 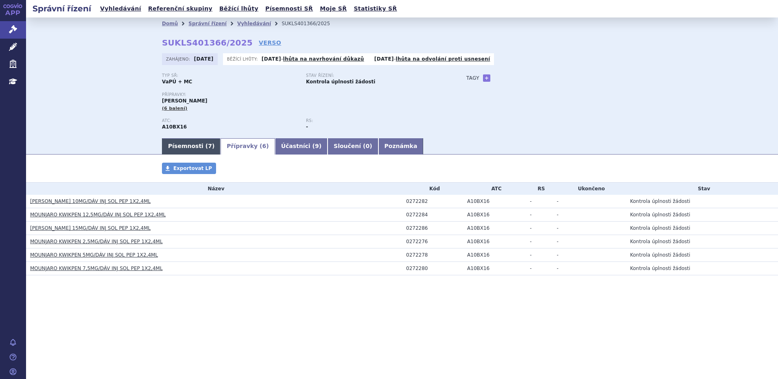 What do you see at coordinates (434, 255) in the screenshot?
I see `div: 0272278` at bounding box center [434, 255].